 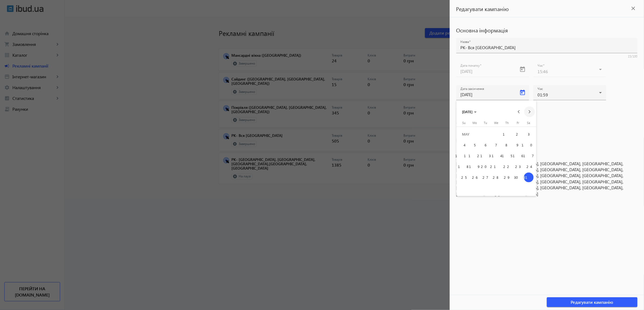 What do you see at coordinates (507, 156) in the screenshot?
I see `span: 15` at bounding box center [507, 156].